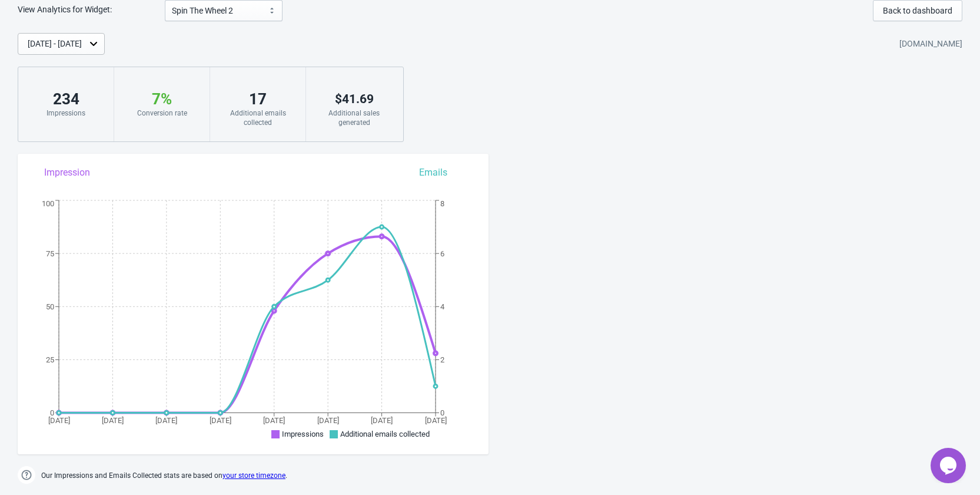 The image size is (980, 495). I want to click on tspan: 2, so click(442, 359).